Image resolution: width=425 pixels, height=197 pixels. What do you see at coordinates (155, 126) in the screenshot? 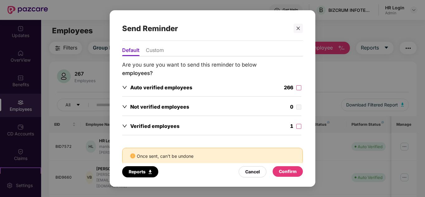
I see `span: Verified employees` at bounding box center [155, 126].